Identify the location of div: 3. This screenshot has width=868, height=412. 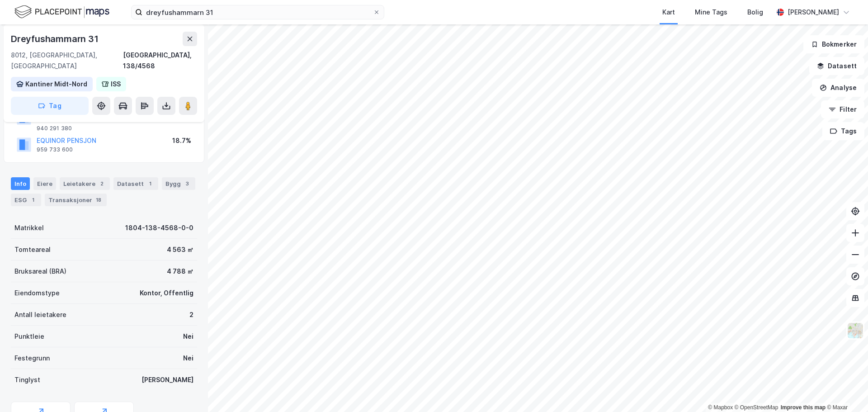
(187, 184).